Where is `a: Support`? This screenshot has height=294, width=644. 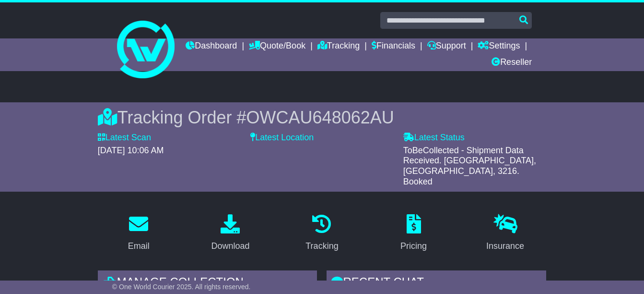
a: Support is located at coordinates (447, 46).